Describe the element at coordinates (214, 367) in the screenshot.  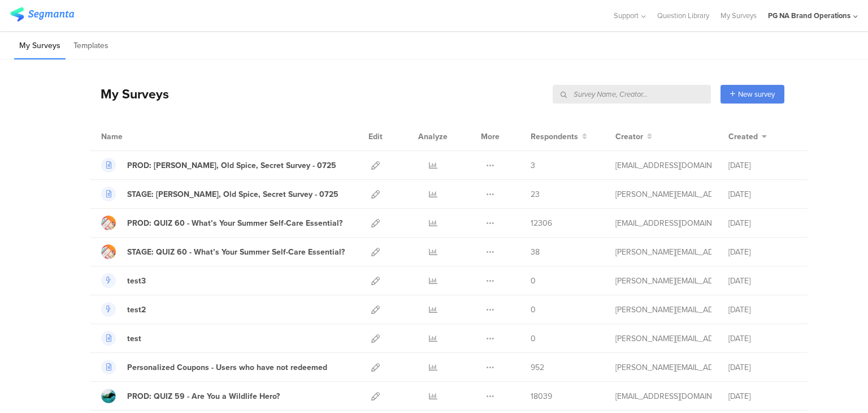
I see `a: Personalized Coupons - Users who have not redeemed` at that location.